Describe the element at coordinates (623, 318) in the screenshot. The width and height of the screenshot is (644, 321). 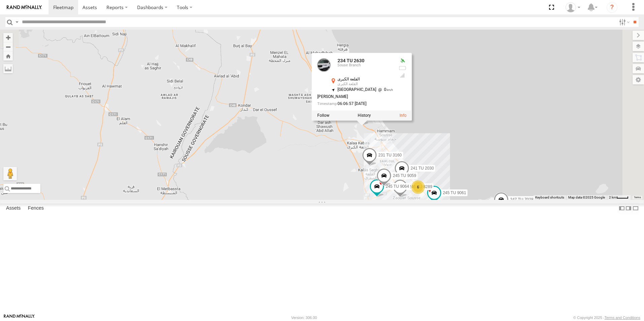
I see `a: Terms and Conditions` at that location.